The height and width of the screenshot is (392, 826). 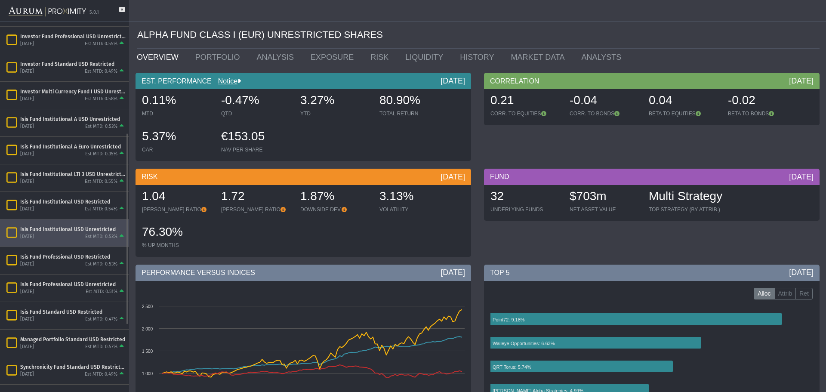 I want to click on div: CORRELATION, so click(x=652, y=81).